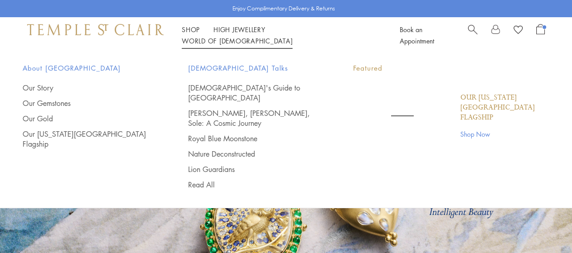 This screenshot has height=253, width=572. What do you see at coordinates (284, 9) in the screenshot?
I see `p: Enjoy Complimentary Delivery & Returns` at bounding box center [284, 9].